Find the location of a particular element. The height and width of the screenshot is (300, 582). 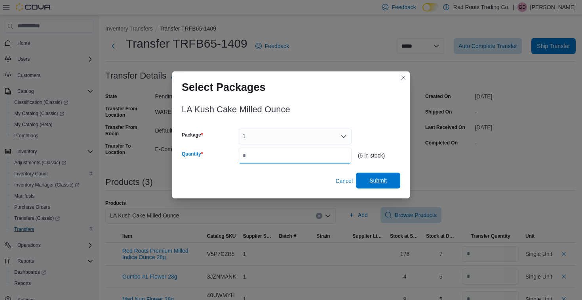

div: (5 in stock) is located at coordinates (379, 155).